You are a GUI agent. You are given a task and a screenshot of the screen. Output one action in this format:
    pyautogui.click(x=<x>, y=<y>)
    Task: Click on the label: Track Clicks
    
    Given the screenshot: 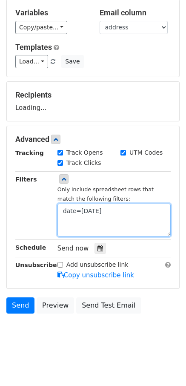 What is the action you would take?
    pyautogui.click(x=84, y=163)
    